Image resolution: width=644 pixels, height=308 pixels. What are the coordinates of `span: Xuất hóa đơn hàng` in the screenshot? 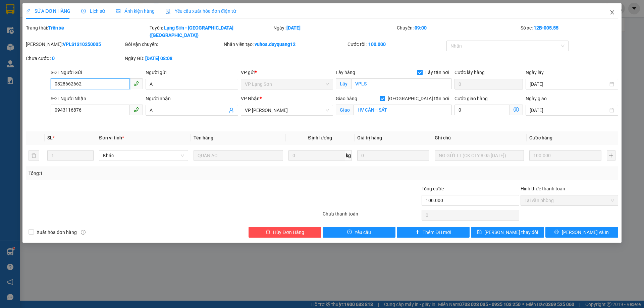 It's located at (57, 232).